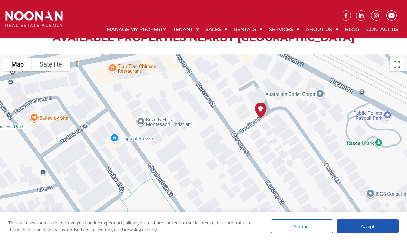 This screenshot has width=407, height=240. What do you see at coordinates (382, 29) in the screenshot?
I see `a: Contact Us` at bounding box center [382, 29].